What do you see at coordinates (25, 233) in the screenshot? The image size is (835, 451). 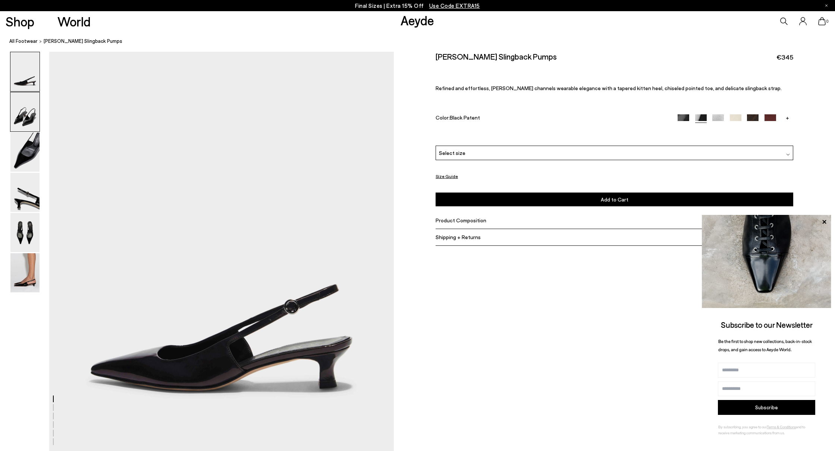 I see `img: Catrina Slingback Pumps - Image 5` at bounding box center [25, 233].